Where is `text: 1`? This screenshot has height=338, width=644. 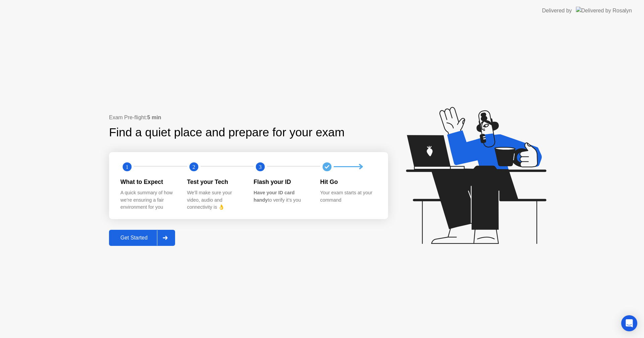 text: 1 is located at coordinates (127, 166).